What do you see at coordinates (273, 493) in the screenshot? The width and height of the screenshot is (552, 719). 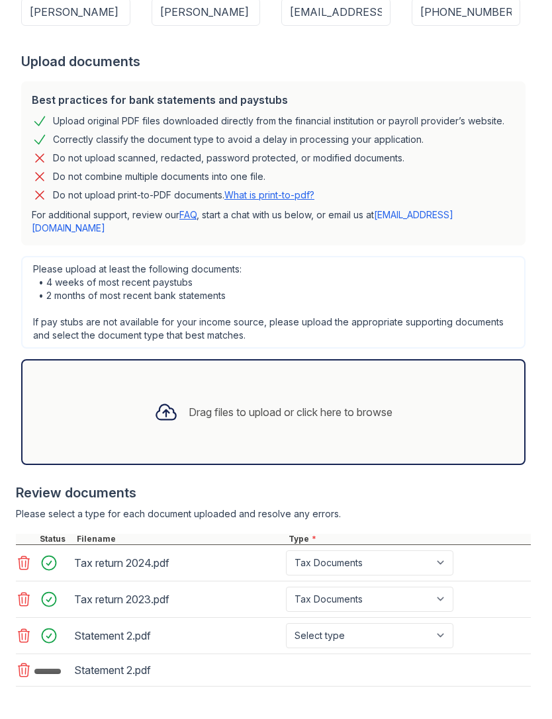 I see `div: Review documents` at bounding box center [273, 493].